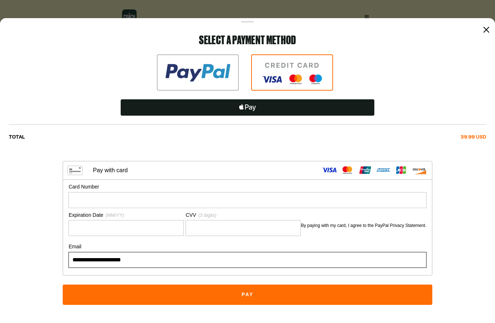 The width and height of the screenshot is (495, 323). I want to click on input: Email, so click(247, 260).